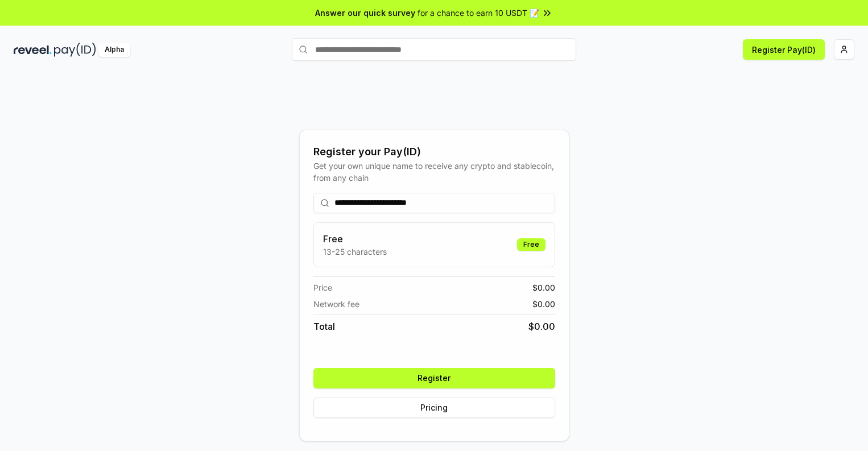 The image size is (868, 451). What do you see at coordinates (434, 171) in the screenshot?
I see `div: Get your own unique name to receive any crypto and stablecoin, from any chain` at bounding box center [434, 171].